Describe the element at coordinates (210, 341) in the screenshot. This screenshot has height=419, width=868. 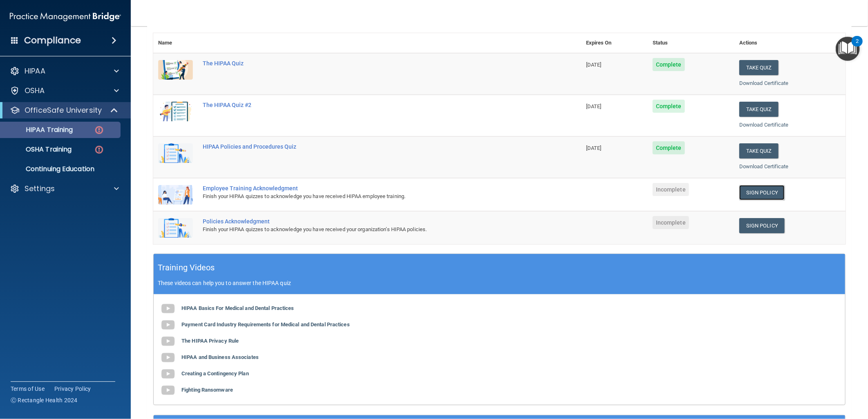
I see `b: The HIPAA Privacy Rule` at that location.